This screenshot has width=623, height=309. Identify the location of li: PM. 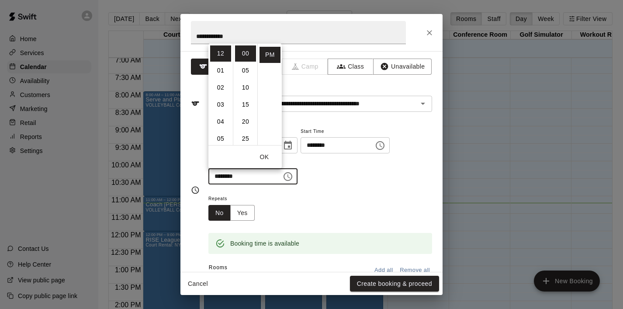
(270, 55).